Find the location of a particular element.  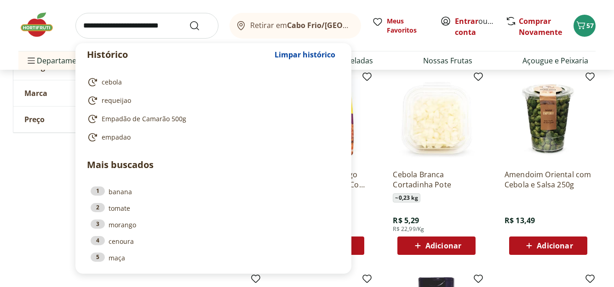

button: Submit Search is located at coordinates (200, 26).